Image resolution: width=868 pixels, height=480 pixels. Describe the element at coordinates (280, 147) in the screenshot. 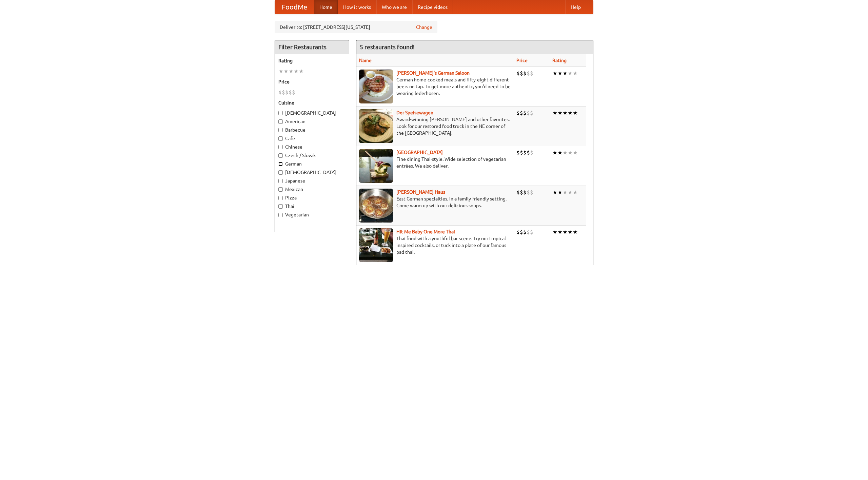

I see `input: Chinese` at that location.